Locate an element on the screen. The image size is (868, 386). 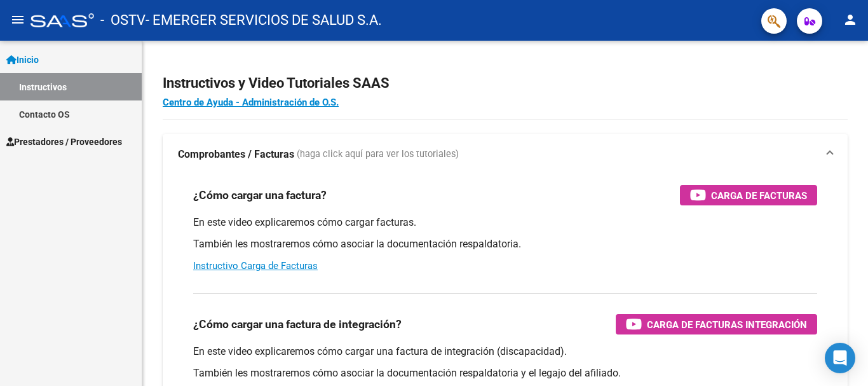
button: Carga de Facturas Integración is located at coordinates (717, 324).